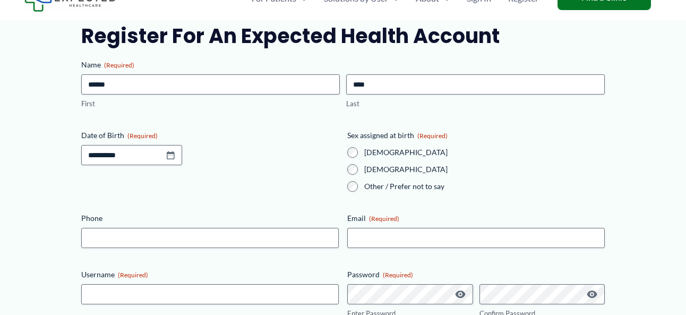 This screenshot has width=686, height=315. Describe the element at coordinates (380, 274) in the screenshot. I see `legend: Password` at that location.